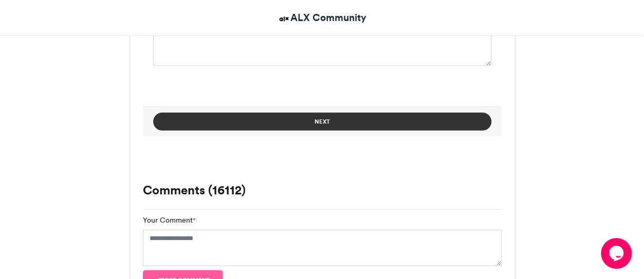 The image size is (644, 279). What do you see at coordinates (322, 190) in the screenshot?
I see `h3: Comments (16112)` at bounding box center [322, 190].